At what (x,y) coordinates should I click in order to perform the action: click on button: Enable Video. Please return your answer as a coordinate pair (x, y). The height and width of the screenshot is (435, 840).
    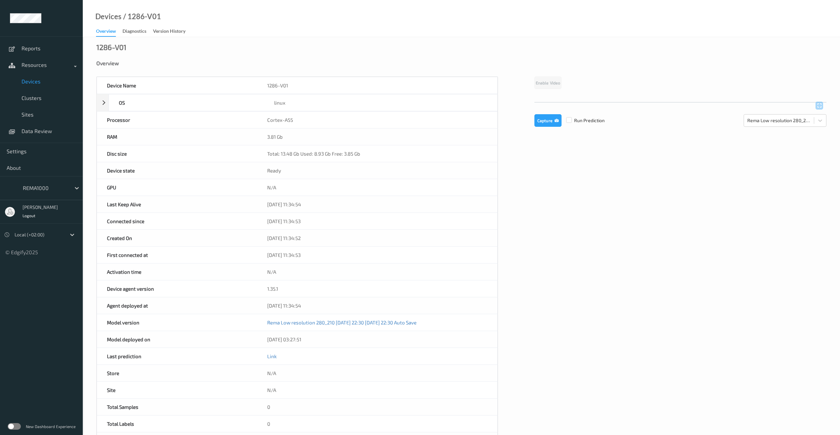
    Looking at the image, I should click on (548, 83).